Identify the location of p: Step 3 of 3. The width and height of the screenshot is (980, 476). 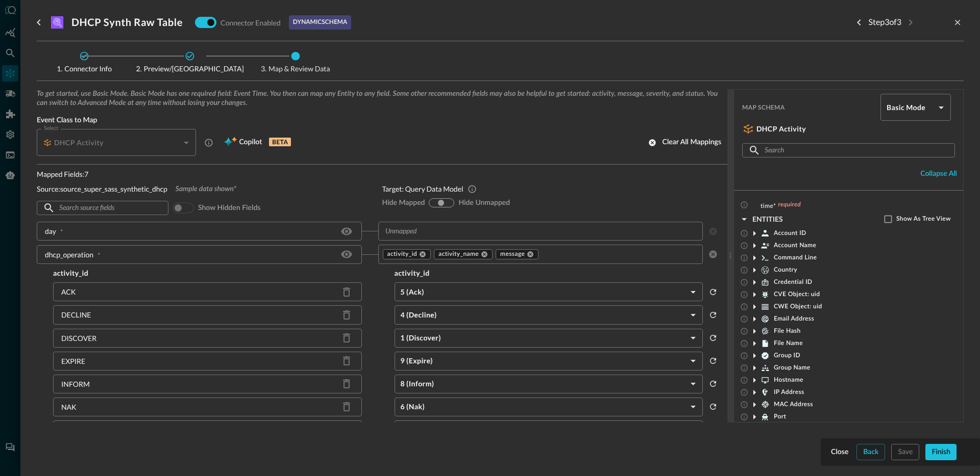
(885, 22).